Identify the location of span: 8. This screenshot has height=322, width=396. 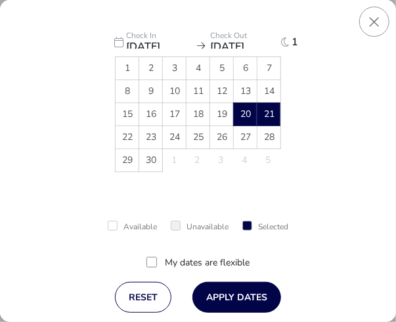
(128, 92).